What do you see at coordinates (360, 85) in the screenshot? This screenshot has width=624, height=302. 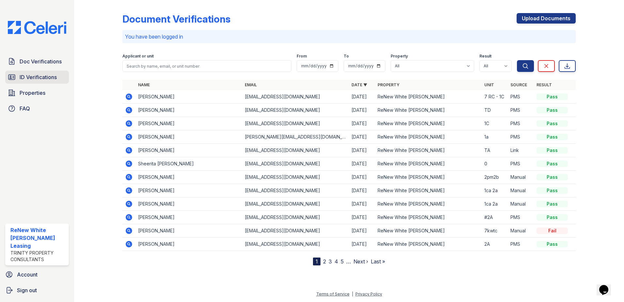 I see `a: Date ▼` at bounding box center [360, 85].